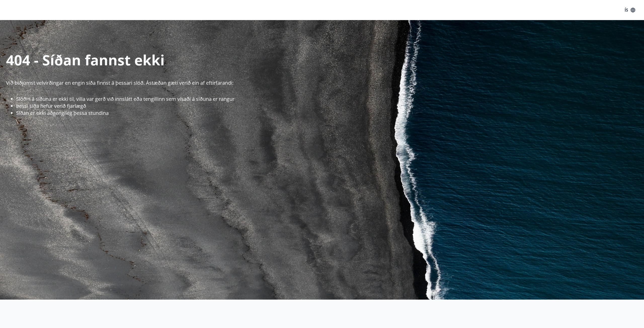 Image resolution: width=644 pixels, height=328 pixels. I want to click on li: Þessi síða hefur verið fjarlægð, so click(330, 106).